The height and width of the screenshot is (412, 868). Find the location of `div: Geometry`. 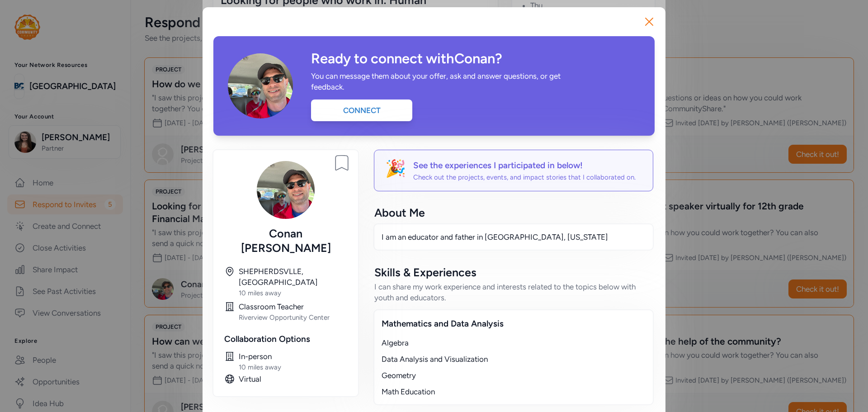

div: Geometry is located at coordinates (514, 375).